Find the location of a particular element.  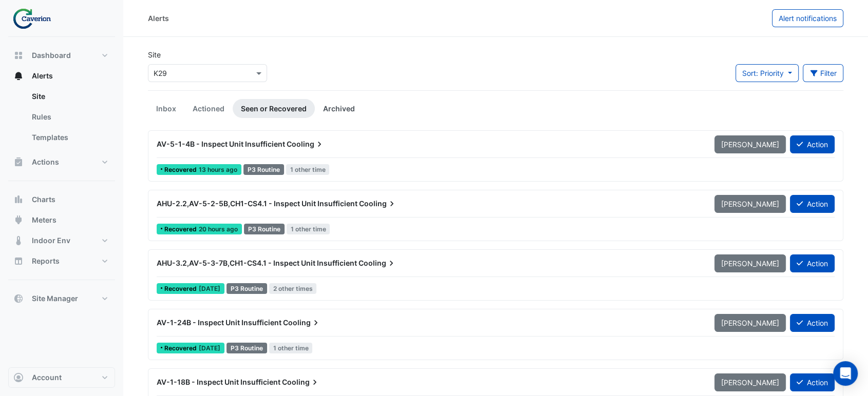

a: Inbox is located at coordinates (165, 108).